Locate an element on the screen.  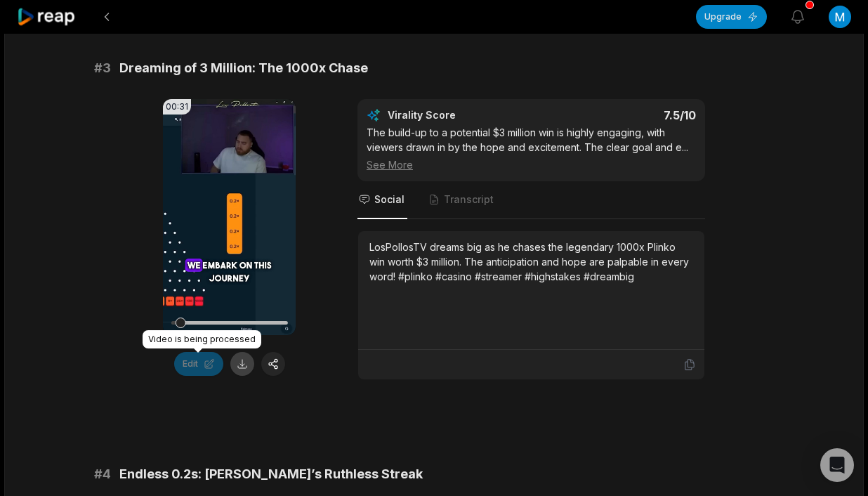
button: Upgrade is located at coordinates (732, 17).